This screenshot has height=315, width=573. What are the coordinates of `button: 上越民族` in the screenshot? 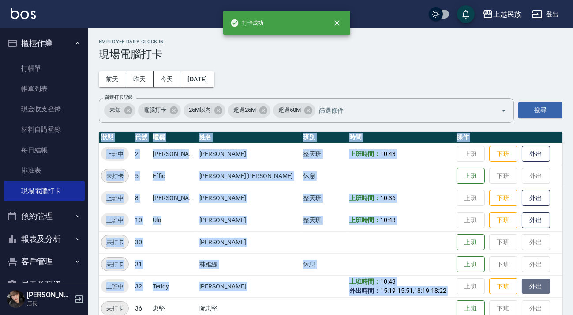 It's located at (502, 14).